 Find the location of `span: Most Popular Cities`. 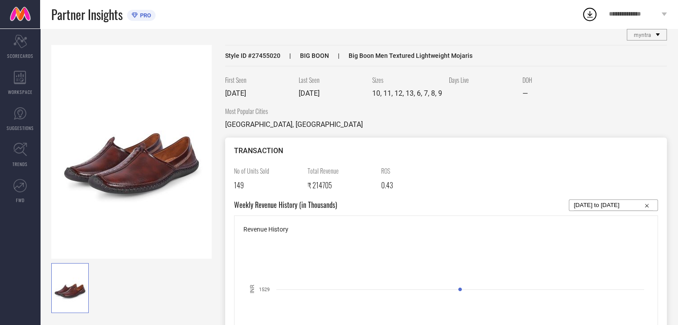

span: Most Popular Cities is located at coordinates (294, 111).